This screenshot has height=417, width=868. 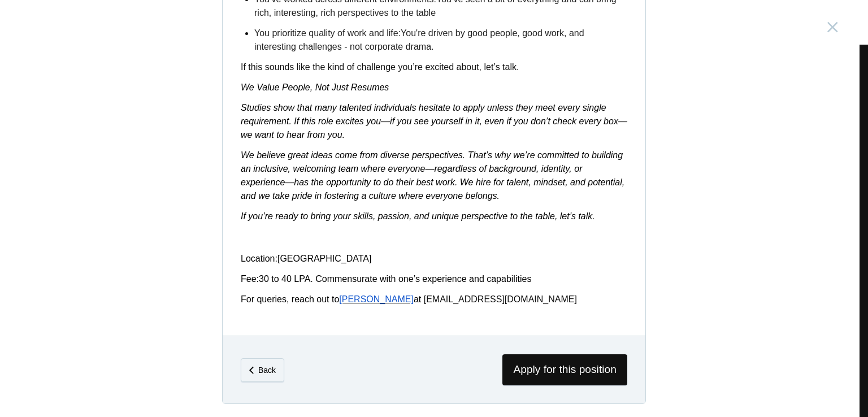 What do you see at coordinates (327, 33) in the screenshot?
I see `span: You prioritize quality of work and life:` at bounding box center [327, 33].